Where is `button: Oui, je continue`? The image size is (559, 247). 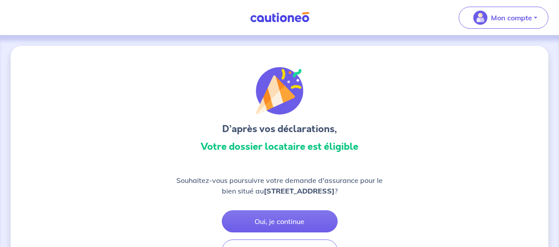
button: Oui, je continue is located at coordinates (280, 221).